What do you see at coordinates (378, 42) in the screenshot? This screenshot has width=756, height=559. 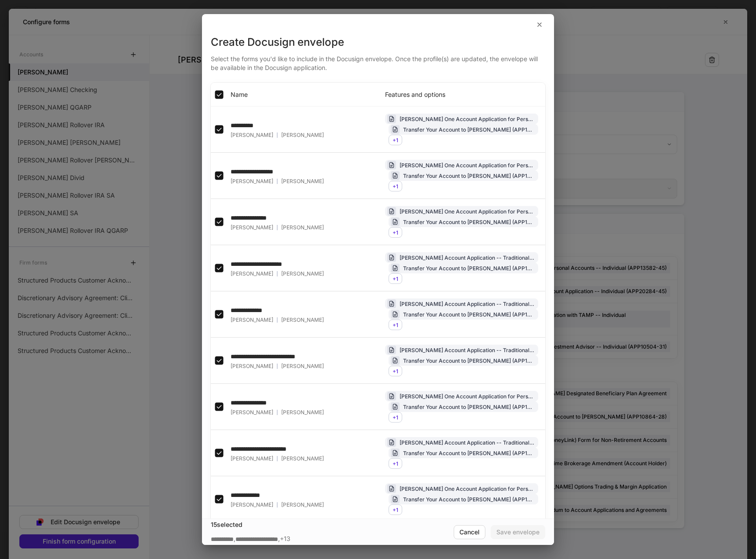 I see `div: Create Docusign envelope` at bounding box center [378, 42].